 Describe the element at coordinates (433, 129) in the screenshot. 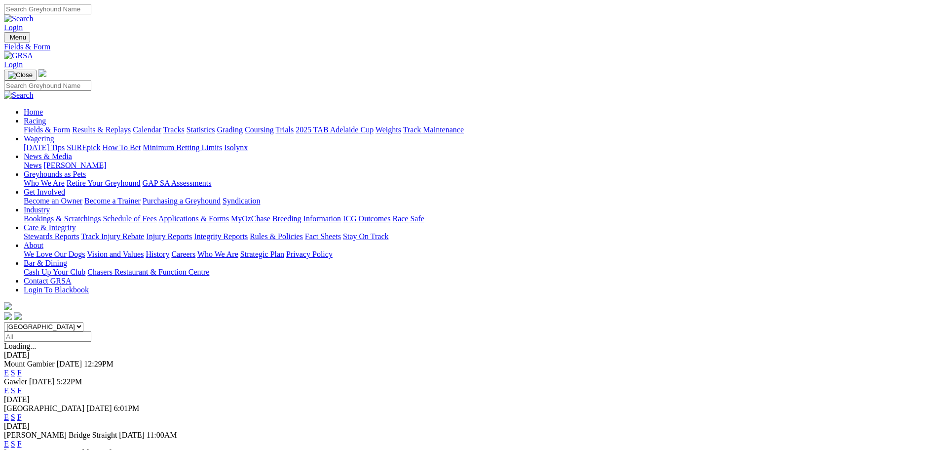

I see `a: Track Maintenance` at that location.